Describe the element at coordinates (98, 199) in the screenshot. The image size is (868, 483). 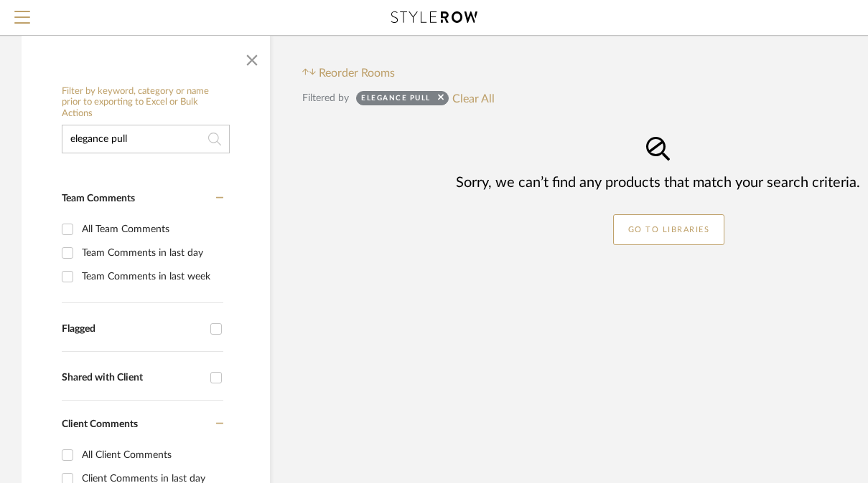
I see `span: Team Comments` at that location.